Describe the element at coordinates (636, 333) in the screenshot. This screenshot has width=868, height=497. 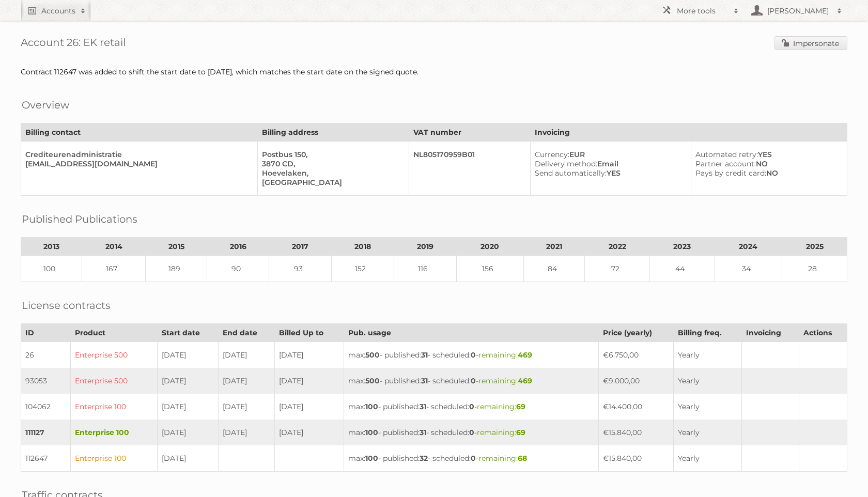
I see `th: Price (yearly)` at that location.